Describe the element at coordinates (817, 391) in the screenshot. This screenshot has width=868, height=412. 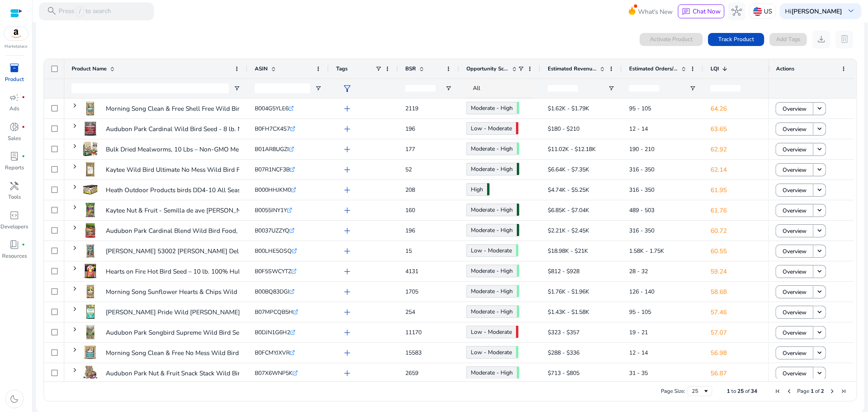
I see `span: of` at that location.